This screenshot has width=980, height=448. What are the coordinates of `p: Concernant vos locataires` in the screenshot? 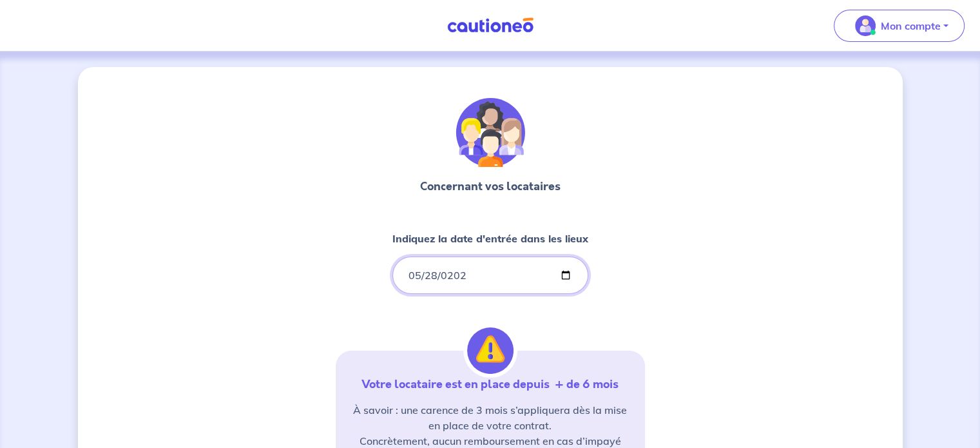 It's located at (490, 186).